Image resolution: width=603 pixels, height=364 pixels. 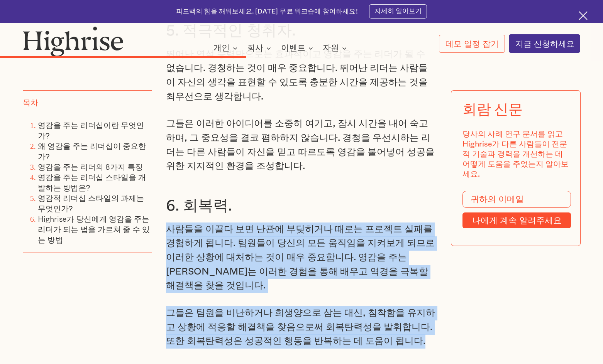 I want to click on div: 회사, so click(x=260, y=48).